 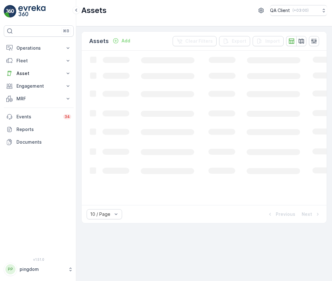 What do you see at coordinates (39, 86) in the screenshot?
I see `p: Engagement` at bounding box center [39, 86].